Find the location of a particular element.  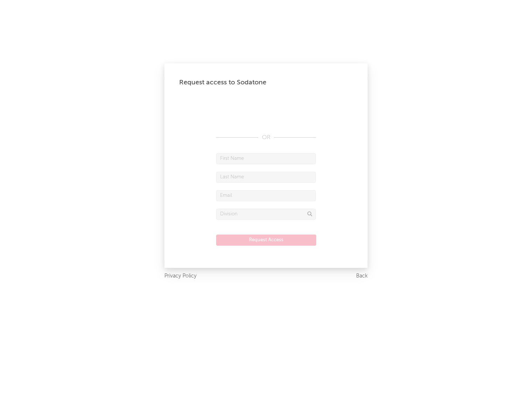

div: Request access to Sodatone is located at coordinates (266, 83).